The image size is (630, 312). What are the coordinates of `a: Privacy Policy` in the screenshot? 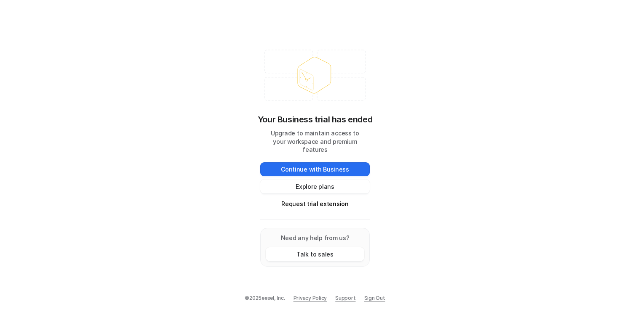 It's located at (310, 299).